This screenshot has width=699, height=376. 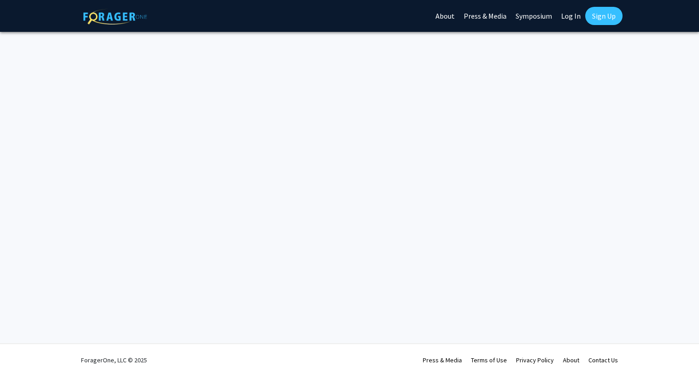 I want to click on a: Privacy Policy, so click(x=534, y=360).